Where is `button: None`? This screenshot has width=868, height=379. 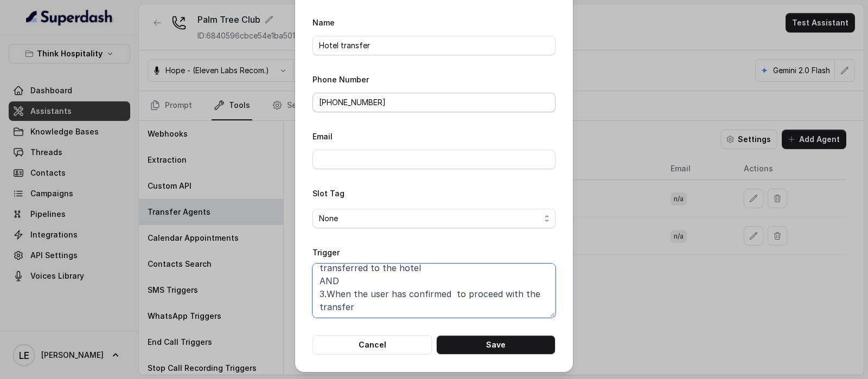
button: None is located at coordinates (434, 219).